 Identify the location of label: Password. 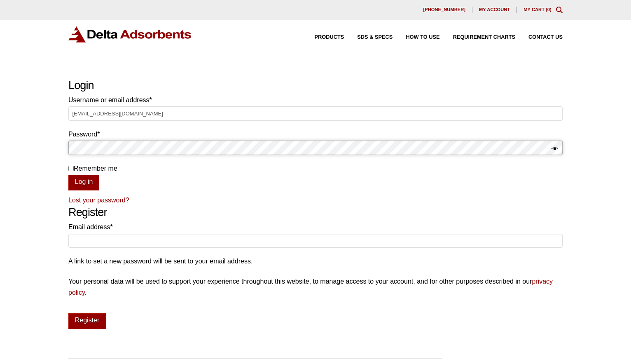
(316, 134).